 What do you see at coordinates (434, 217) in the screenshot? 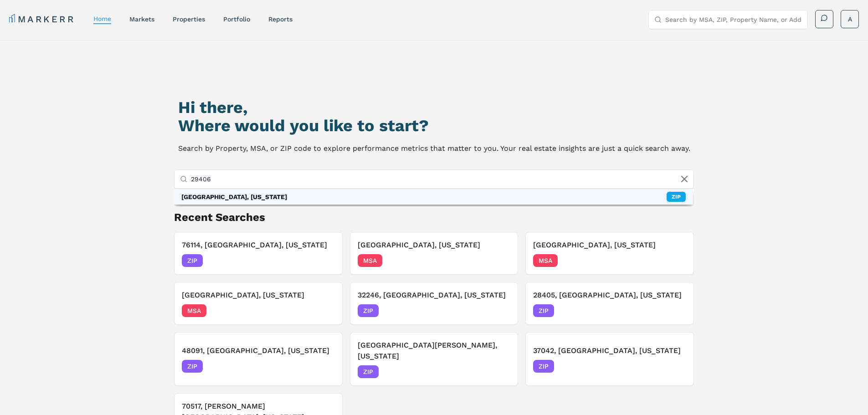
I see `h2: Recent Searches` at bounding box center [434, 217].